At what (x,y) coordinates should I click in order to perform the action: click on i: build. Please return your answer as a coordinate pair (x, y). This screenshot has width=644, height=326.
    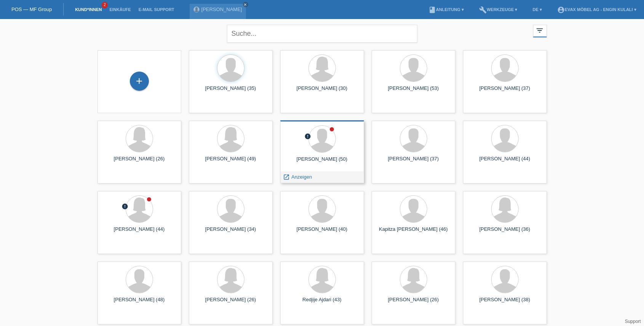
    Looking at the image, I should click on (483, 10).